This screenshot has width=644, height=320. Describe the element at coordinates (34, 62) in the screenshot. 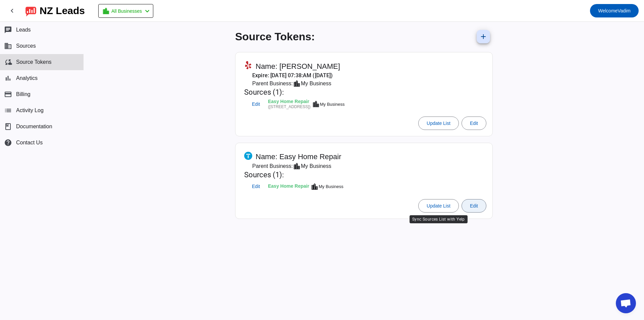

I see `span: Source Tokens` at that location.